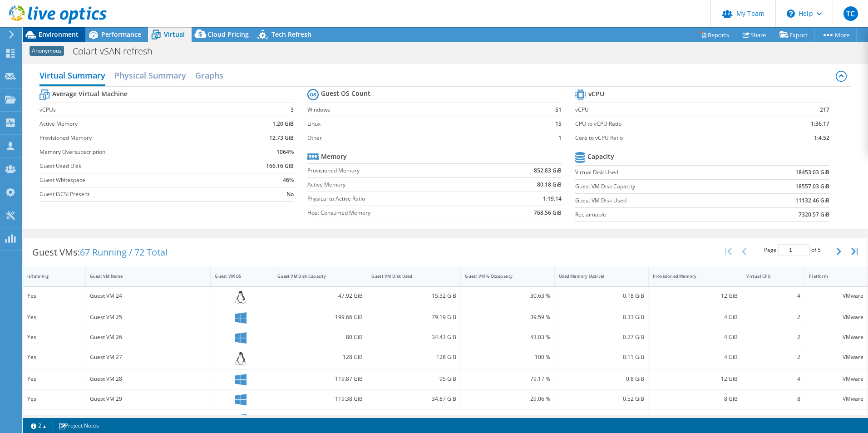 This screenshot has height=433, width=868. I want to click on span: 67 Running / 72 Total, so click(124, 252).